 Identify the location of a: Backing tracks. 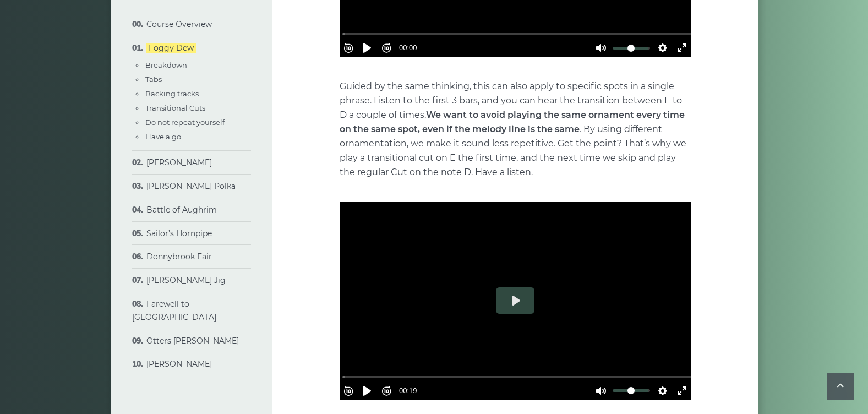
(172, 93).